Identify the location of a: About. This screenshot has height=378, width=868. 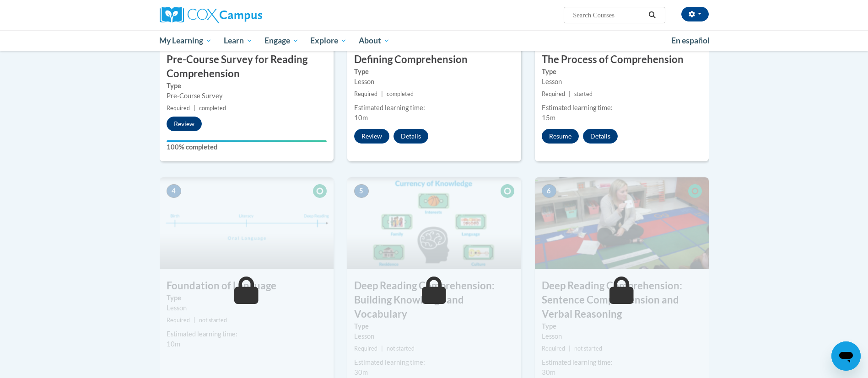
(375, 40).